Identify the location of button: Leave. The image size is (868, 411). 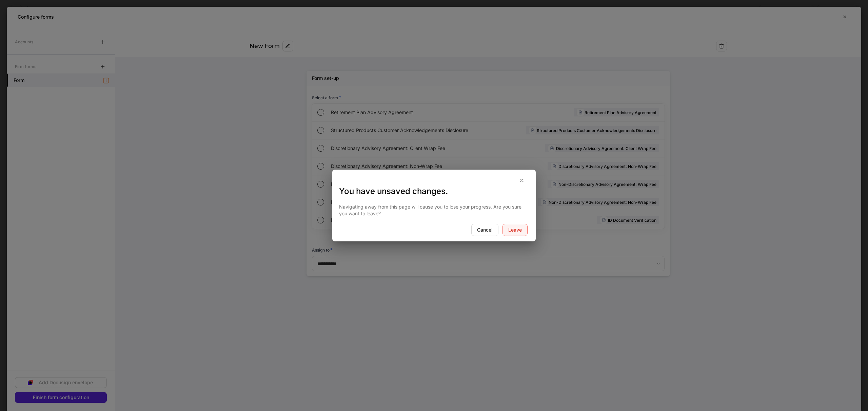
(515, 230).